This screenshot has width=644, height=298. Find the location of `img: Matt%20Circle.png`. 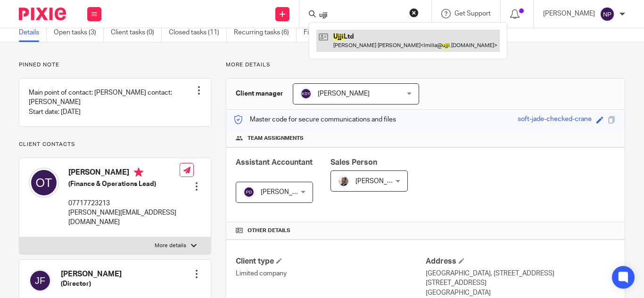

img: Matt%20Circle.png is located at coordinates (344, 181).